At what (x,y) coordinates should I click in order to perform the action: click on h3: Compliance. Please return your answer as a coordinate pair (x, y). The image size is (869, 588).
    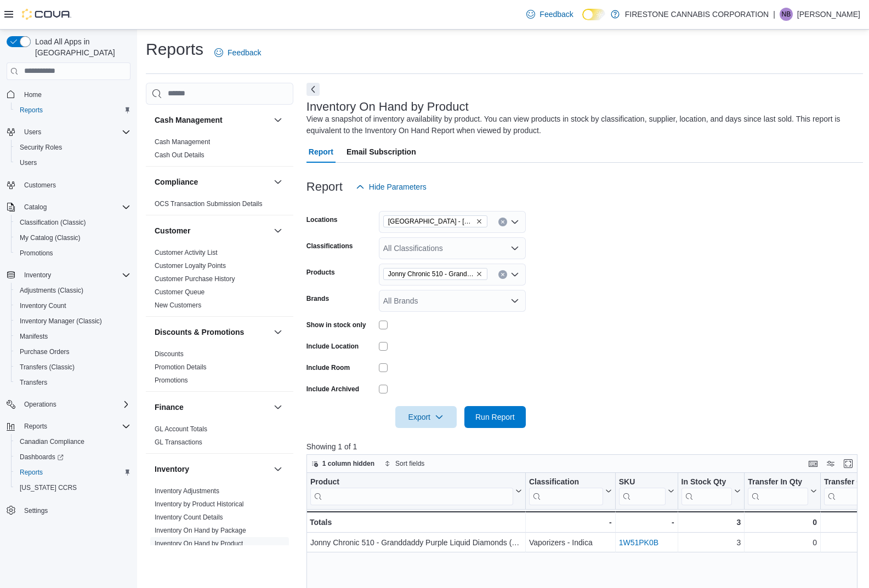
    Looking at the image, I should click on (176, 182).